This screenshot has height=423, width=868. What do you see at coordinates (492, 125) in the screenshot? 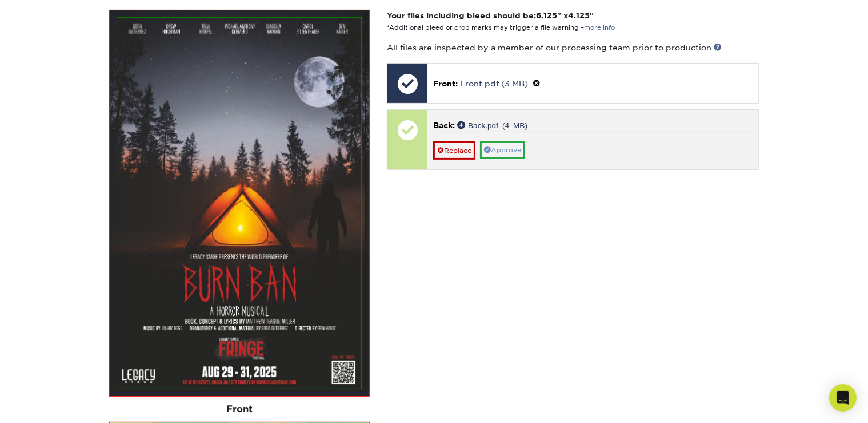
I see `a: Back.pdf (4 MB)` at bounding box center [492, 125].